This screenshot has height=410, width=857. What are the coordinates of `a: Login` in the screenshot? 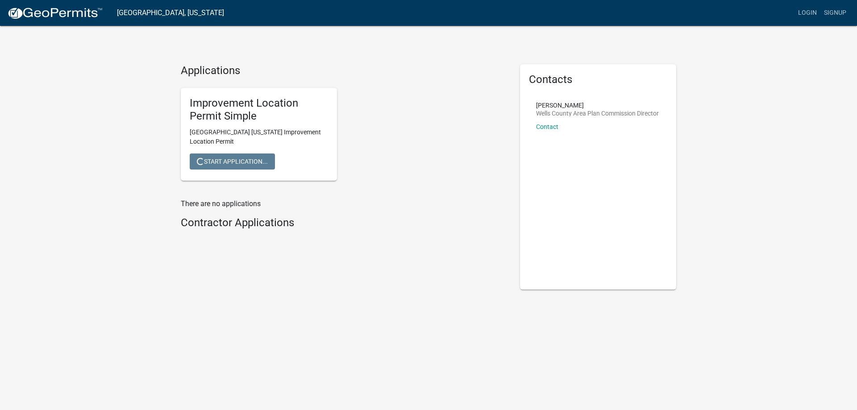 It's located at (808, 13).